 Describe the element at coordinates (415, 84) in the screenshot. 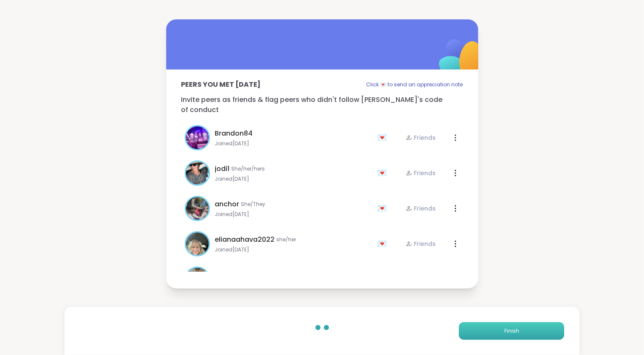

I see `p: Click 💌 to send an appreciation note` at that location.